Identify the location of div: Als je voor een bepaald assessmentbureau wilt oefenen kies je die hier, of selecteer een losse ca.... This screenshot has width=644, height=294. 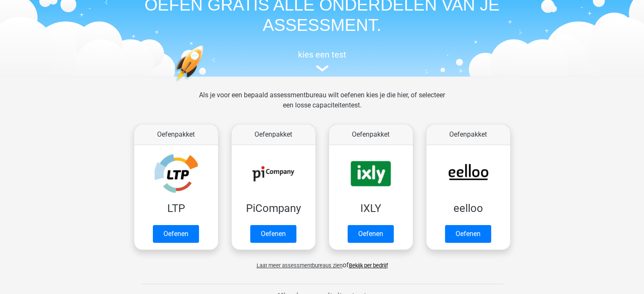
(322, 106).